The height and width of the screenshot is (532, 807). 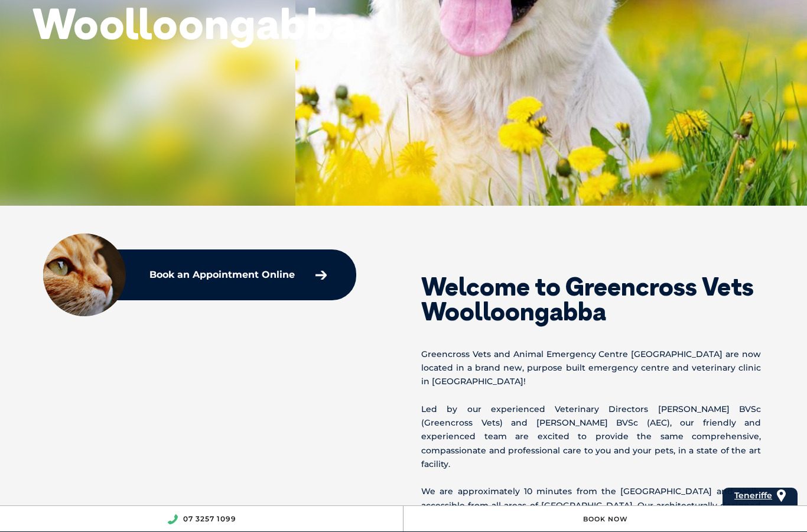 I want to click on img: location_phone.svg, so click(x=173, y=519).